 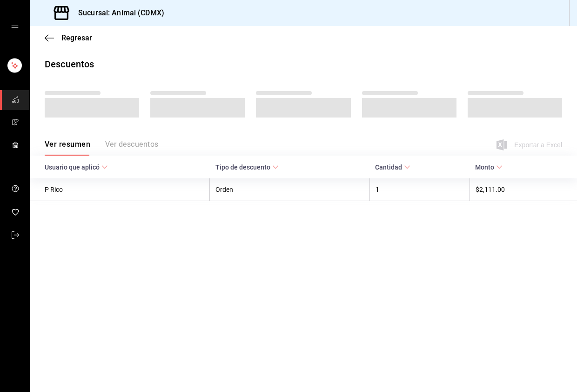 I want to click on th: 1, so click(x=419, y=190).